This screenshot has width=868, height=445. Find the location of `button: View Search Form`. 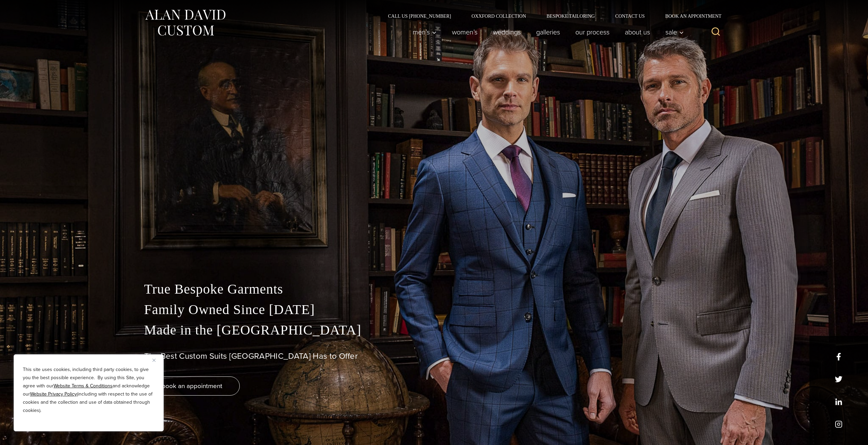

button: View Search Form is located at coordinates (715, 32).